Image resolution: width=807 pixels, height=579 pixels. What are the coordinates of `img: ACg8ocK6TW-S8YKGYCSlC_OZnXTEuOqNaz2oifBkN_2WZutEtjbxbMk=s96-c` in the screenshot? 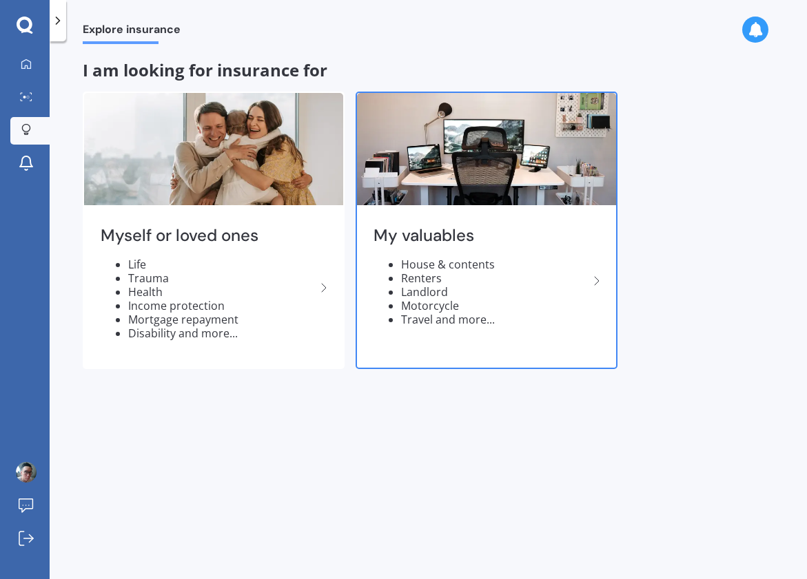 It's located at (26, 473).